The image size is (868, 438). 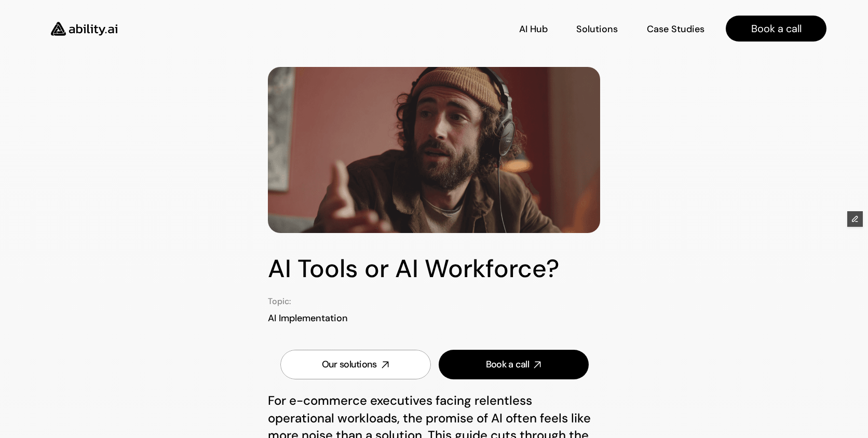 What do you see at coordinates (279, 301) in the screenshot?
I see `p: Topic:` at bounding box center [279, 301].